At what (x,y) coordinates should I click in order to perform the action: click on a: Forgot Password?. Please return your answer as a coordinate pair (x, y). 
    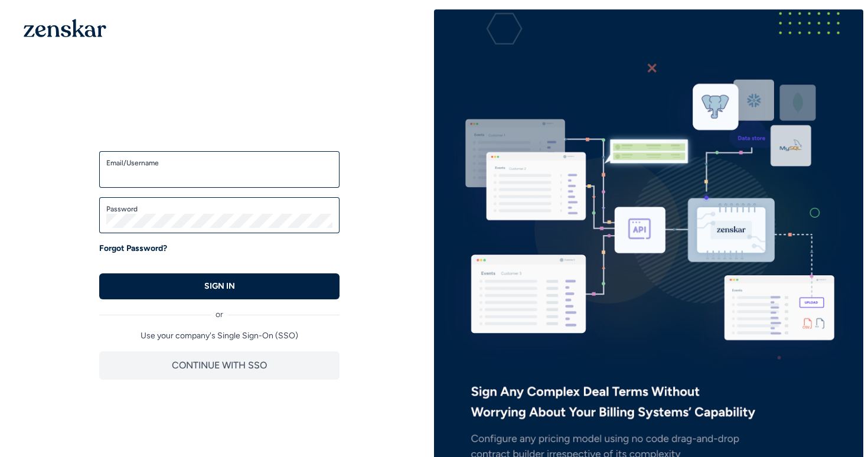
    Looking at the image, I should click on (133, 249).